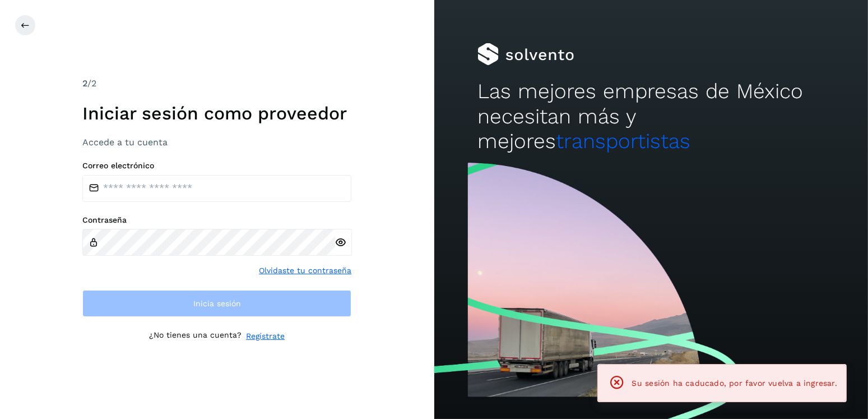 The height and width of the screenshot is (419, 868). Describe the element at coordinates (195, 336) in the screenshot. I see `p: ¿No tienes una cuenta?` at that location.